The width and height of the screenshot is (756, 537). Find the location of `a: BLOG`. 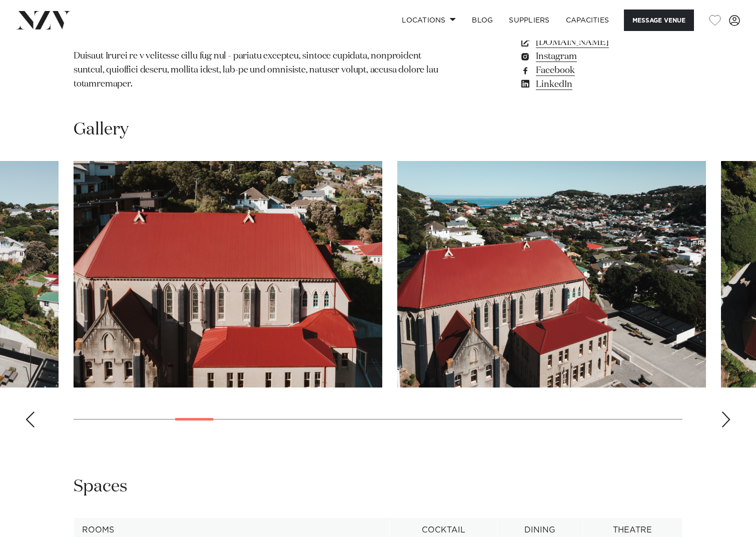

a: BLOG is located at coordinates (482, 20).